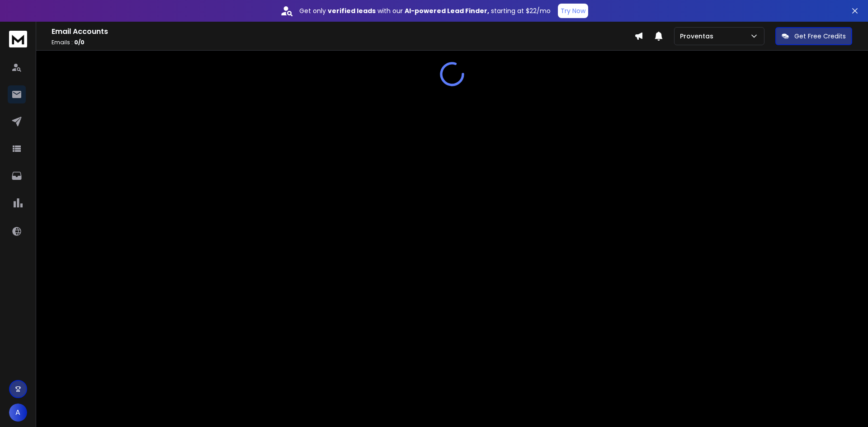 This screenshot has height=427, width=868. What do you see at coordinates (18, 412) in the screenshot?
I see `button: A` at bounding box center [18, 412].